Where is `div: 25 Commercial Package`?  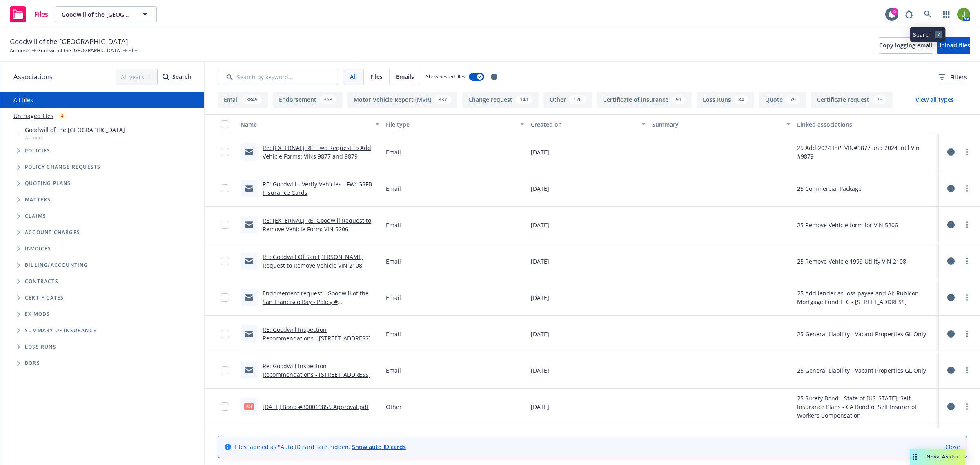 div: 25 Commercial Package is located at coordinates (829, 188).